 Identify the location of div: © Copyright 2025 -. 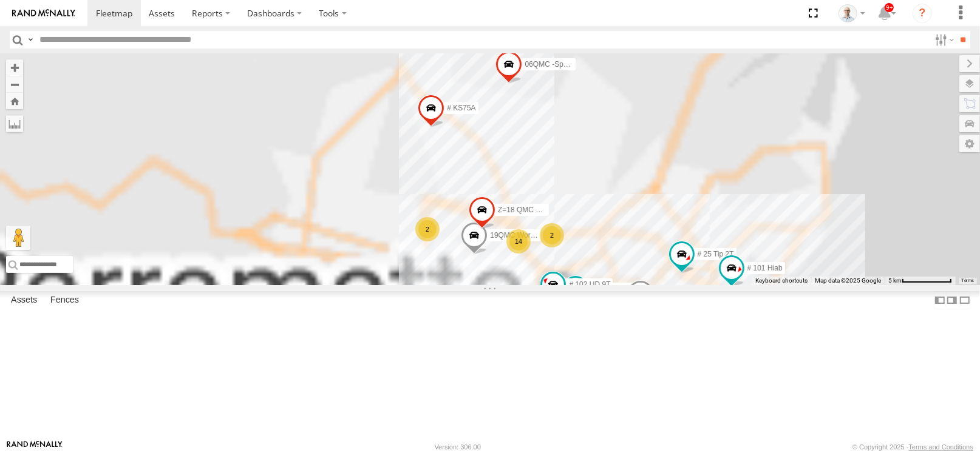
(912, 447).